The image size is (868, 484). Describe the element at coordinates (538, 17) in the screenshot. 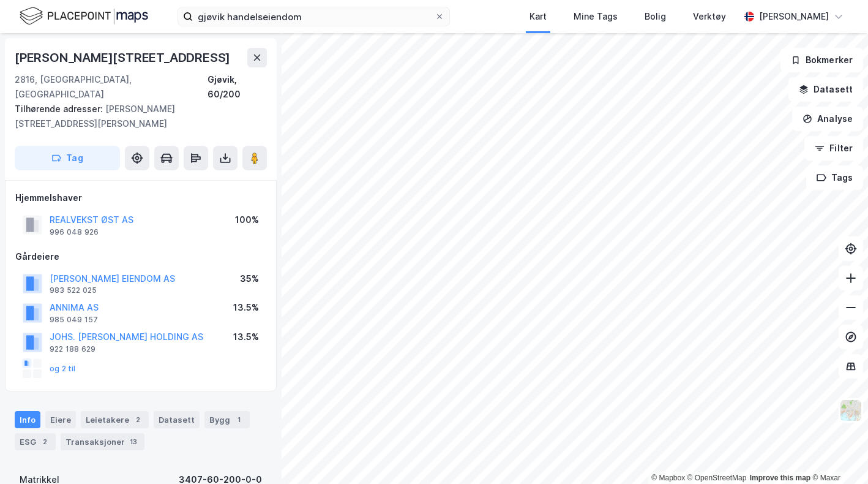

I see `div: Kart` at that location.